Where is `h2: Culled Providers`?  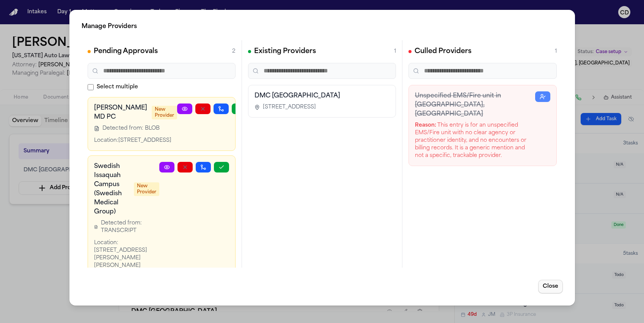 h2: Culled Providers is located at coordinates (443, 52).